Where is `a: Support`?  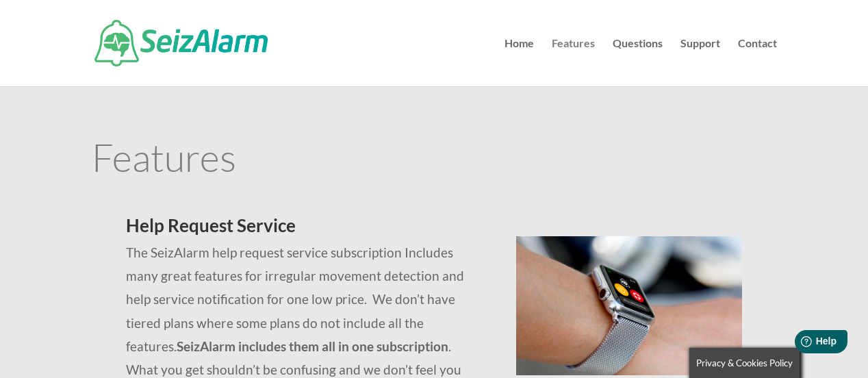
a: Support is located at coordinates (701, 62).